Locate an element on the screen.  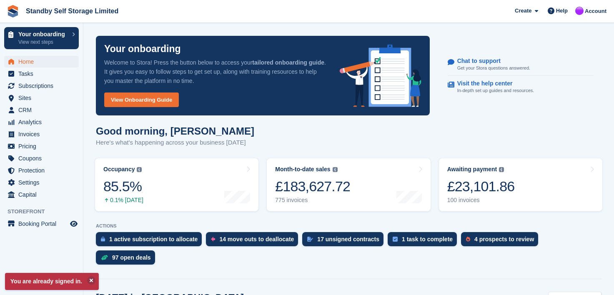
div: 85.5% is located at coordinates (123, 186).